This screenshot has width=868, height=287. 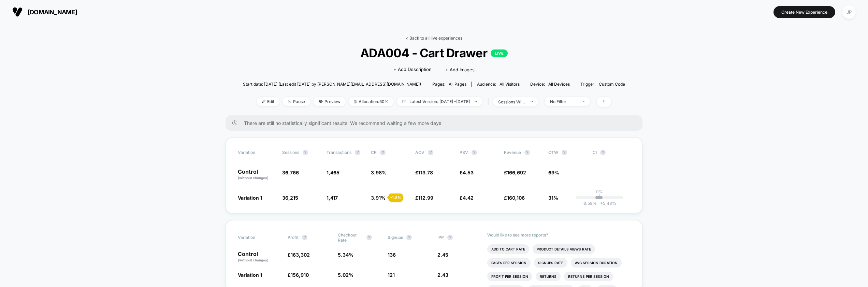 What do you see at coordinates (509, 263) in the screenshot?
I see `li: Pages Per Session` at bounding box center [509, 263].